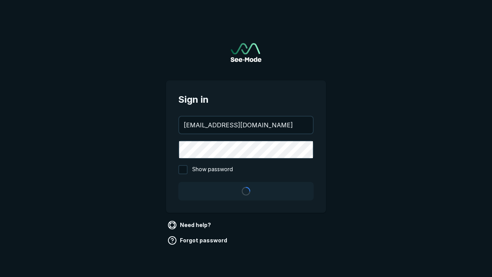 This screenshot has width=492, height=277. Describe the element at coordinates (246, 52) in the screenshot. I see `img: See-Mode Logo` at that location.